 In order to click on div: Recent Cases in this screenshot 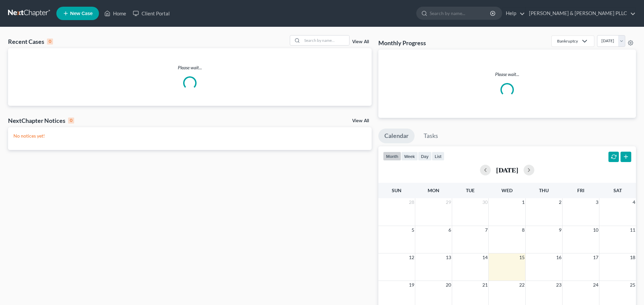, I will do `click(31, 42)`.